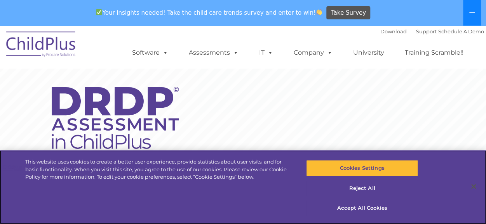 The width and height of the screenshot is (486, 224). I want to click on button: Reject All, so click(362, 189).